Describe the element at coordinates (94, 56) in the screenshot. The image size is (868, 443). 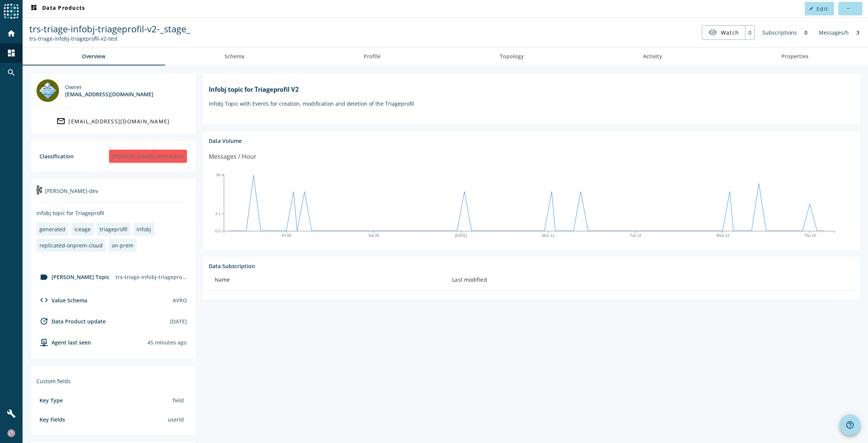
I see `span: Overview` at that location.